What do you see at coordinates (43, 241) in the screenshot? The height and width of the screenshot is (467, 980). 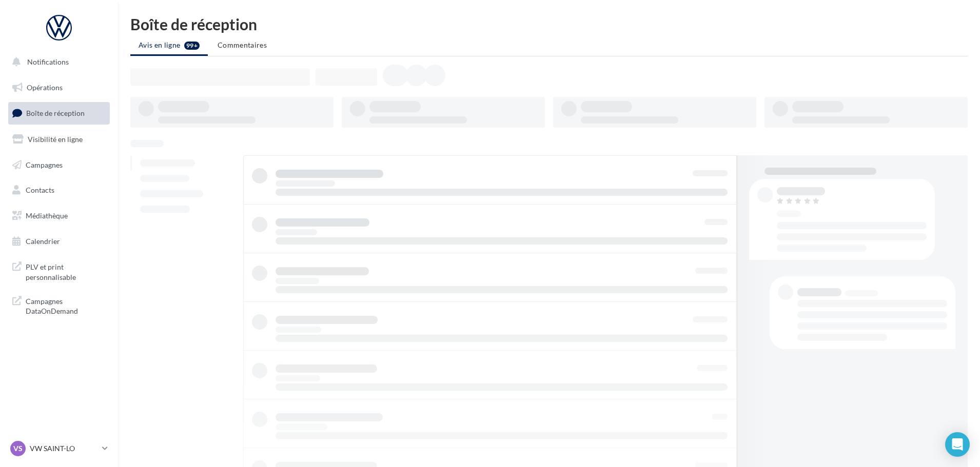 I see `span: Calendrier` at bounding box center [43, 241].